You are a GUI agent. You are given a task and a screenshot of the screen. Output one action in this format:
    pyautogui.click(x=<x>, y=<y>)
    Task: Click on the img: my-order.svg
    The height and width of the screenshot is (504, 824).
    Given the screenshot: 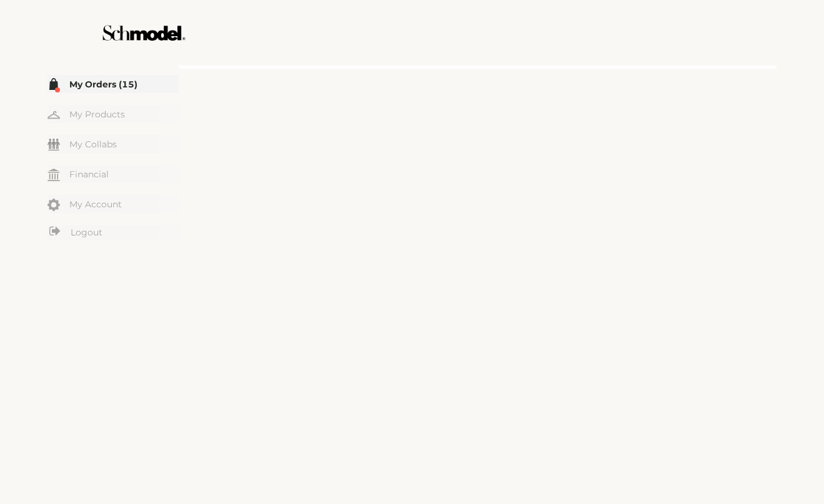 What is the action you would take?
    pyautogui.click(x=54, y=84)
    